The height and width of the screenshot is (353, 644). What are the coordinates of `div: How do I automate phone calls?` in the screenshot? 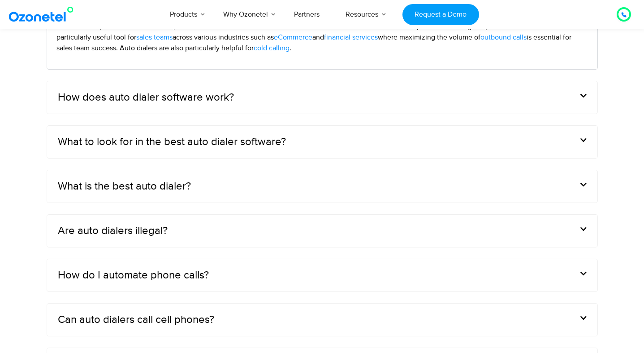 It's located at (322, 275).